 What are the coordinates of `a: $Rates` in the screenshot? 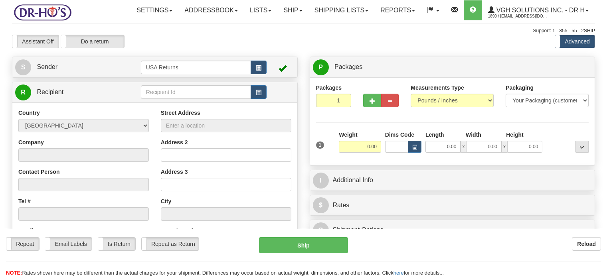 It's located at (453, 206).